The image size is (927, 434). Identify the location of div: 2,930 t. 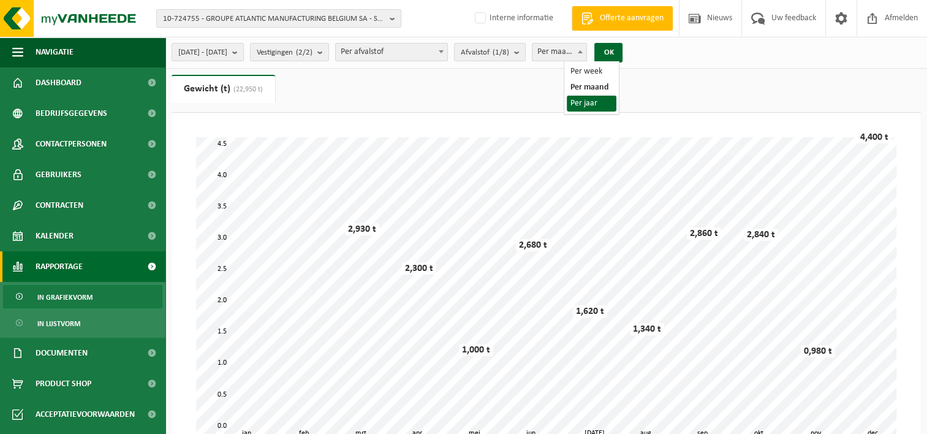
(362, 229).